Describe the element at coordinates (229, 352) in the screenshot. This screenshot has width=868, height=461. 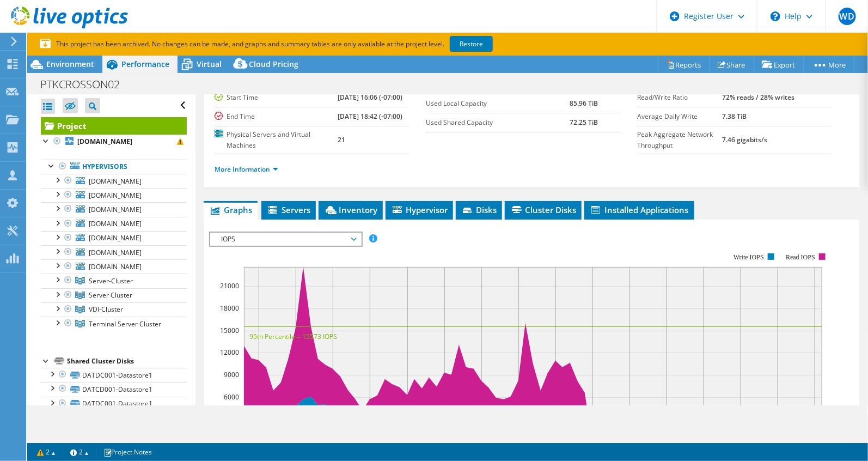
I see `text: 12000` at that location.